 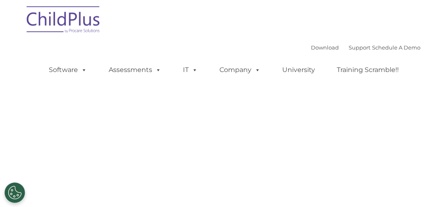 I want to click on a: Software, so click(x=68, y=70).